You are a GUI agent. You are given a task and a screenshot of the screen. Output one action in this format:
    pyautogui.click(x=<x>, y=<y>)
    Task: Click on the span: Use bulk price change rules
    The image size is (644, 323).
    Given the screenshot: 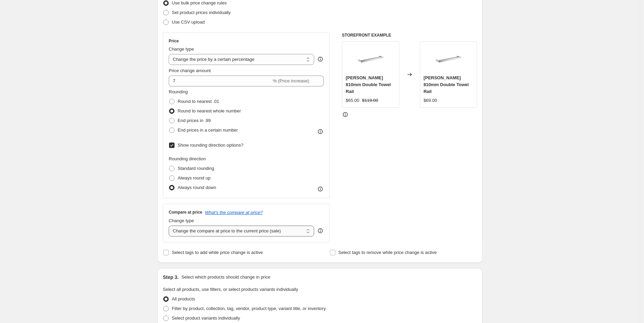 What is the action you would take?
    pyautogui.click(x=200, y=3)
    